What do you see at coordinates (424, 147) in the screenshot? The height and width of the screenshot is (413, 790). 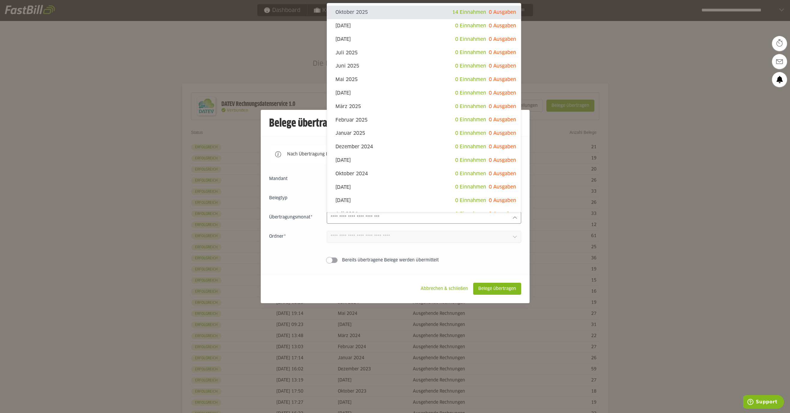 I see `sl-option: Dezember 2024` at bounding box center [424, 147].